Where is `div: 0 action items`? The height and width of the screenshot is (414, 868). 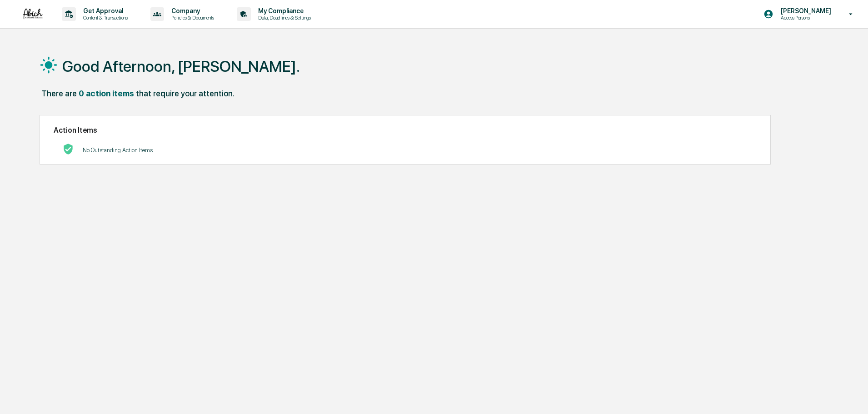
div: 0 action items is located at coordinates (106, 93).